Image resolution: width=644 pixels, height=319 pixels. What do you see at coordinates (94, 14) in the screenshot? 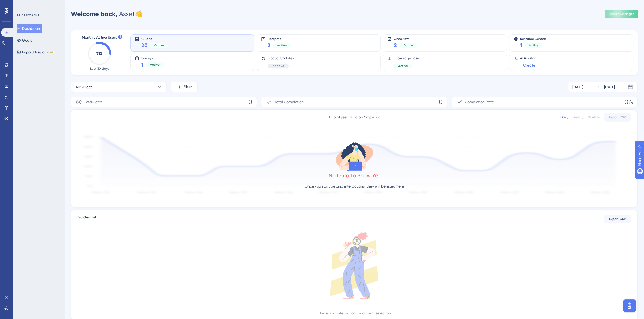
I see `span: Welcome back,` at bounding box center [94, 14].